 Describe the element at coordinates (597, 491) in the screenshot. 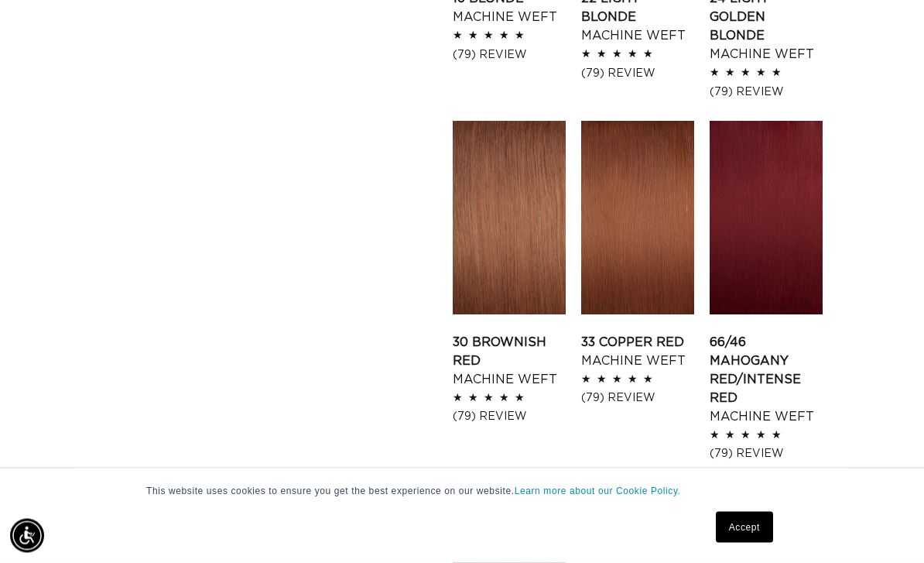

I see `a: Learn more about our Cookie Policy.` at that location.